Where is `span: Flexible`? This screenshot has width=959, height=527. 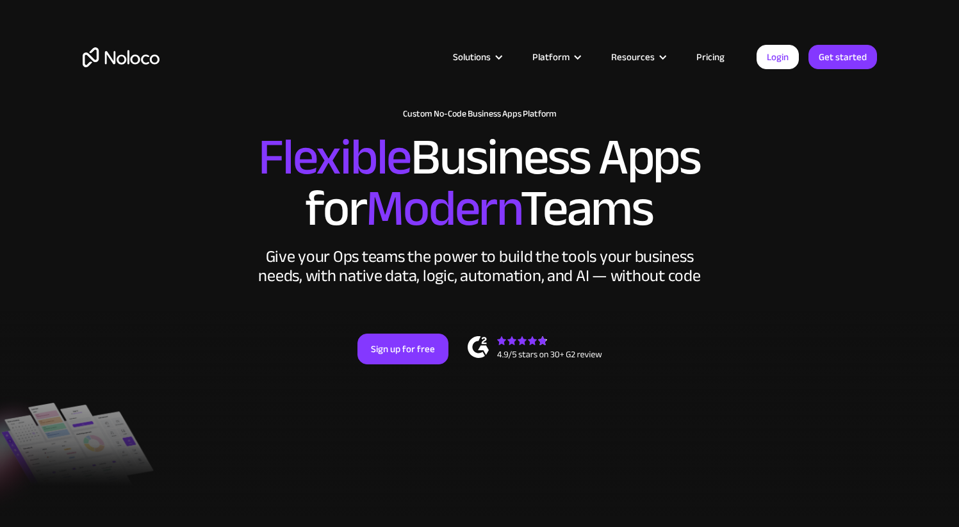 span: Flexible is located at coordinates (334, 157).